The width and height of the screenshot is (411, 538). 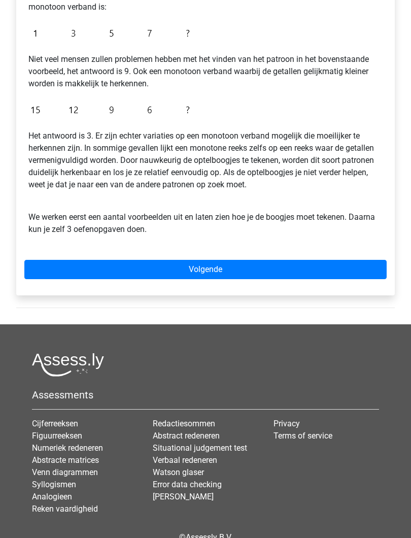 I want to click on a: Numeriek redeneren, so click(x=68, y=448).